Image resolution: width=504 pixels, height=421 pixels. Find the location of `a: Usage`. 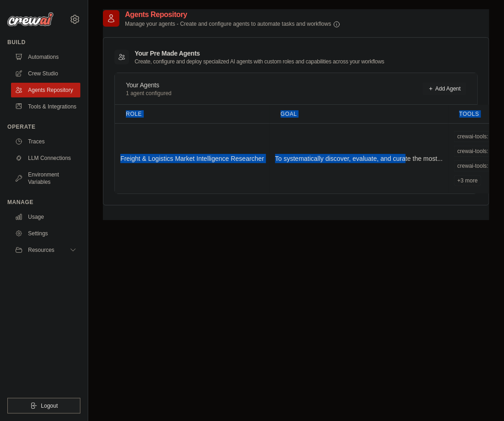

a: Usage is located at coordinates (46, 217).